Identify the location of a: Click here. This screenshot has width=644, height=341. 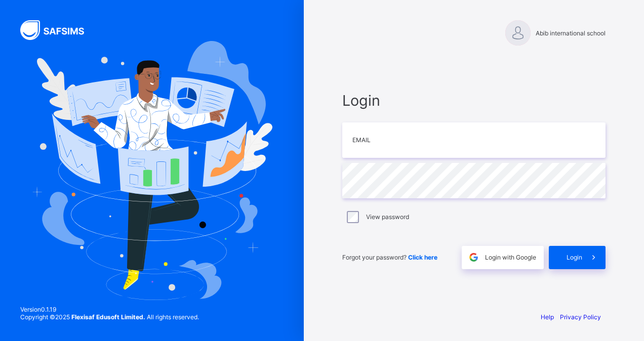
(423, 257).